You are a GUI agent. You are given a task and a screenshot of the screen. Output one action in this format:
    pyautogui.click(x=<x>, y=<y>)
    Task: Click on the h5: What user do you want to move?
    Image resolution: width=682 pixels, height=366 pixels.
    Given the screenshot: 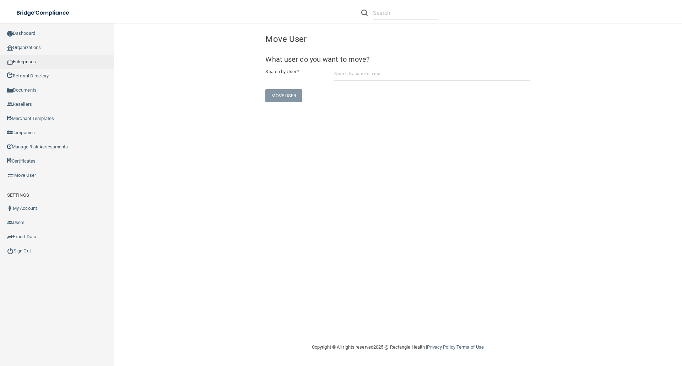 What is the action you would take?
    pyautogui.click(x=397, y=59)
    